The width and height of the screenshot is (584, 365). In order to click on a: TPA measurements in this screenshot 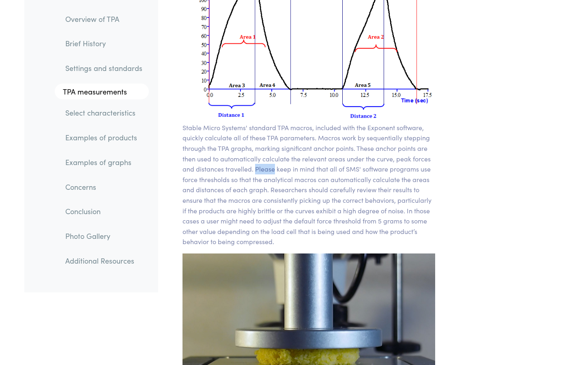, I will do `click(102, 92)`.